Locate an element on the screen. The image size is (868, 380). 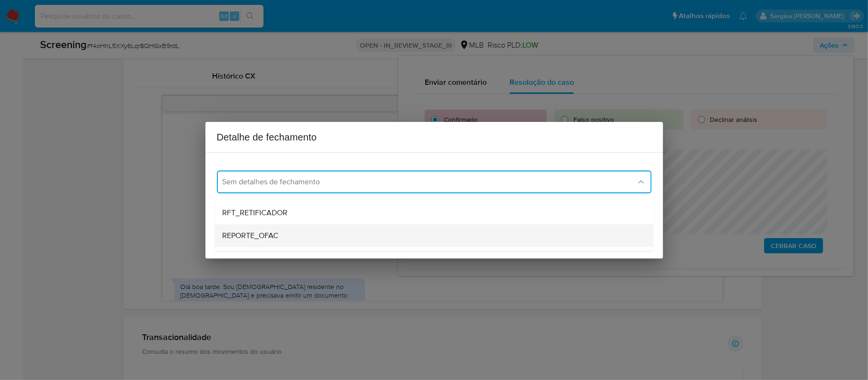
span: REPORTE_OFAC is located at coordinates (251, 236).